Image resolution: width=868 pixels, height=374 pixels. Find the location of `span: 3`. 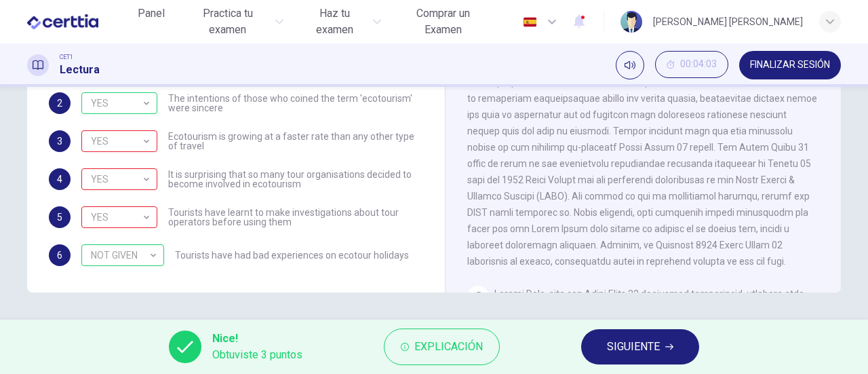

span: 3 is located at coordinates (60, 141).